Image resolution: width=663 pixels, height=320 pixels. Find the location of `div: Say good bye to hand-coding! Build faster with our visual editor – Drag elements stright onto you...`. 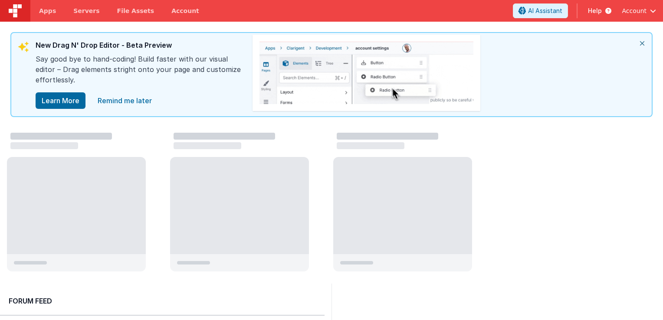

div: Say good bye to hand-coding! Build faster with our visual editor – Drag elements stright onto you... is located at coordinates (140, 73).